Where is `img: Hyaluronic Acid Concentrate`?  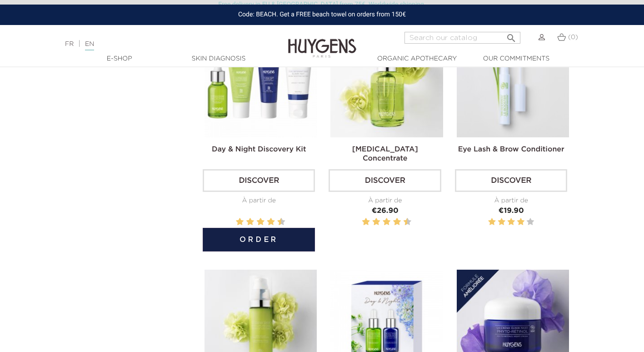
img: Hyaluronic Acid Concentrate is located at coordinates (386, 81).